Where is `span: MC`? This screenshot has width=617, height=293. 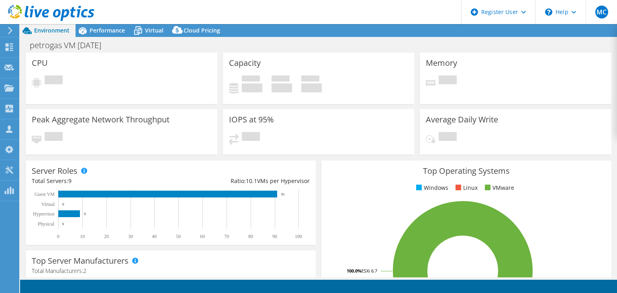 span: MC is located at coordinates (602, 12).